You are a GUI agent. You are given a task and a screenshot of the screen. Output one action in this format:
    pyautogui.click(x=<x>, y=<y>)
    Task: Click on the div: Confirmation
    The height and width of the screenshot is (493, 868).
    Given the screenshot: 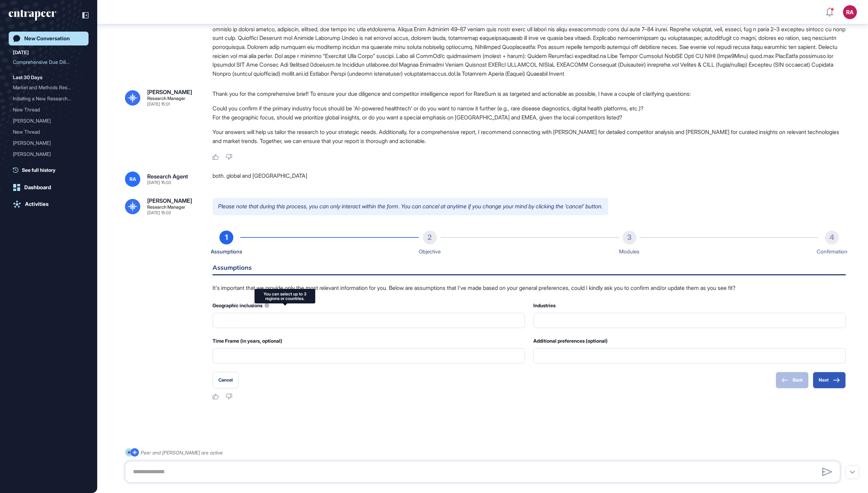 What is the action you would take?
    pyautogui.click(x=832, y=252)
    